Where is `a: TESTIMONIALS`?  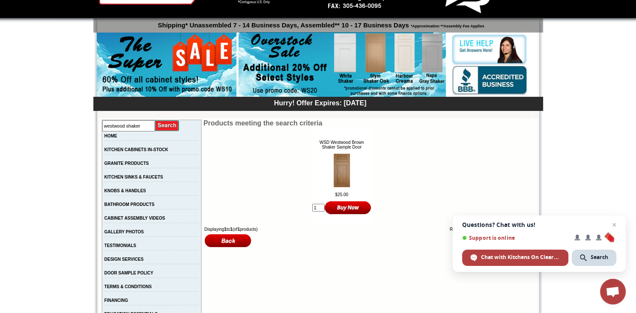 a: TESTIMONIALS is located at coordinates (120, 245).